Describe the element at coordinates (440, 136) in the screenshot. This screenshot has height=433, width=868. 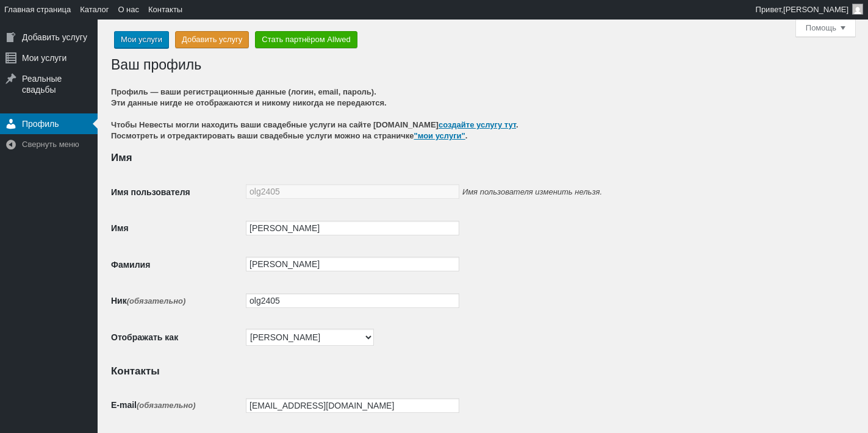
I see `a: "мои услуги"` at that location.